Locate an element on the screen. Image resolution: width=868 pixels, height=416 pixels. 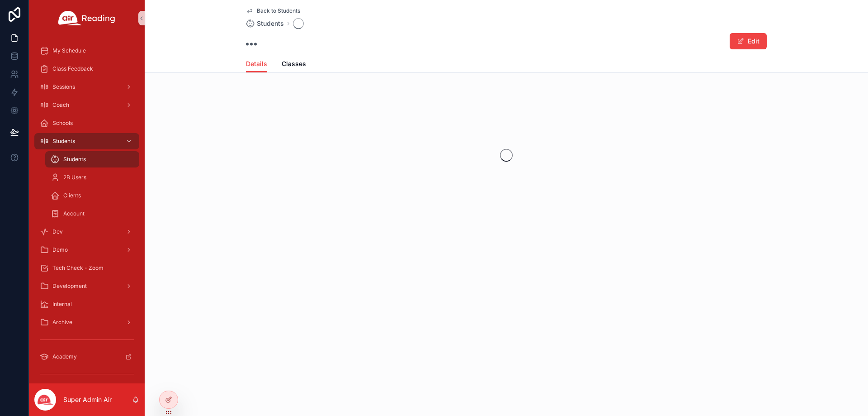
a: Demo is located at coordinates (87, 249).